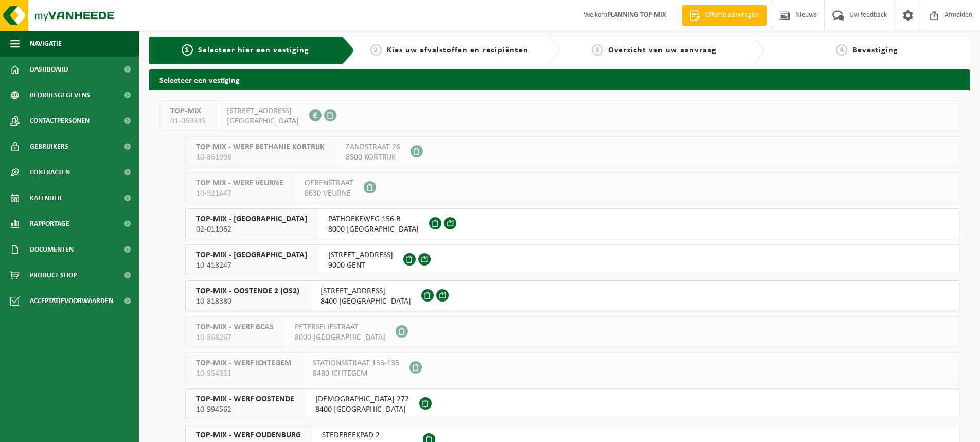  I want to click on span: 10-954351, so click(244, 374).